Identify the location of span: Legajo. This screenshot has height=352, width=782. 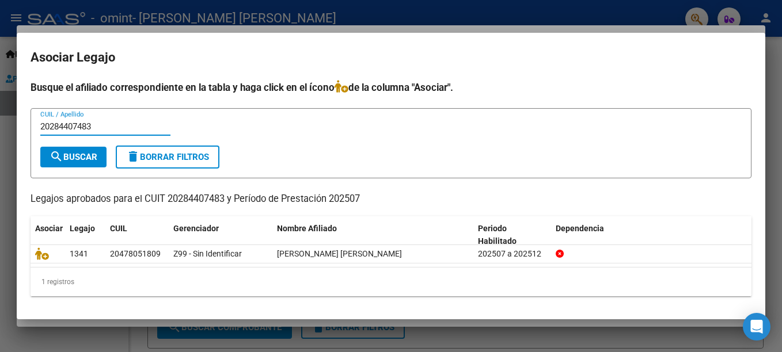
(82, 228).